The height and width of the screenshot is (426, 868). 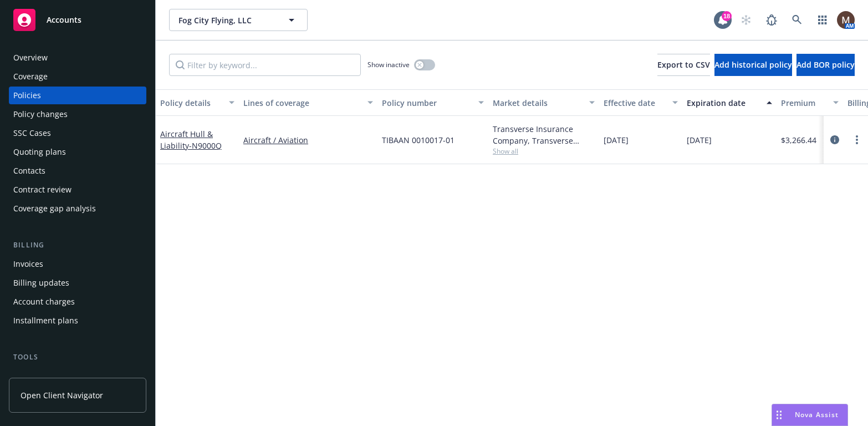 I want to click on button: Premium, so click(x=810, y=103).